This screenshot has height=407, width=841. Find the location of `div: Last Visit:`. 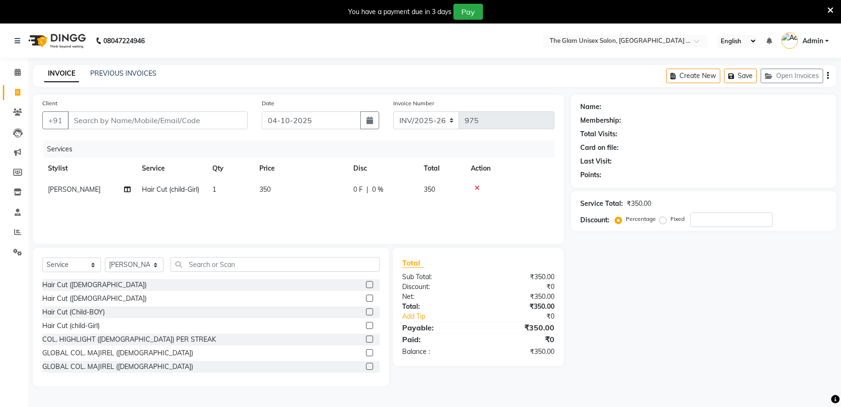

div: Last Visit: is located at coordinates (596, 161).